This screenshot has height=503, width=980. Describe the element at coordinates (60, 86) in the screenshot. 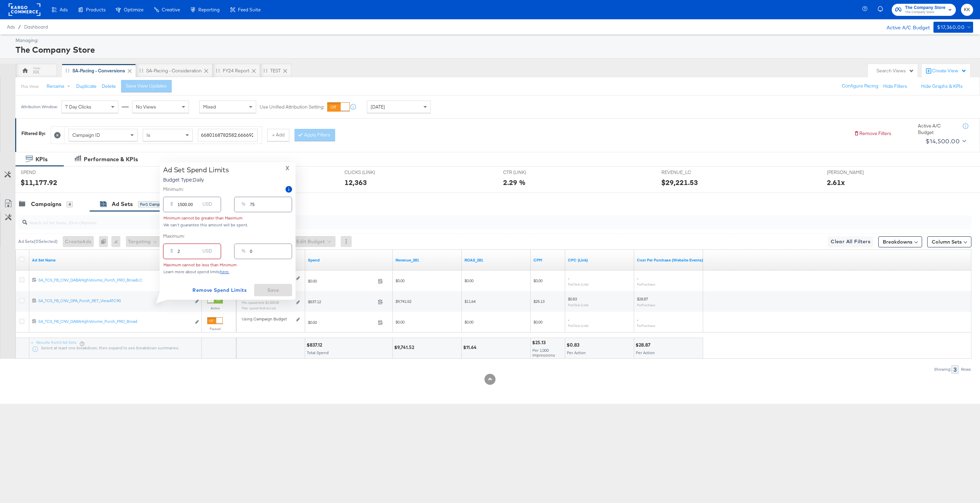

I see `button: Rename` at that location.